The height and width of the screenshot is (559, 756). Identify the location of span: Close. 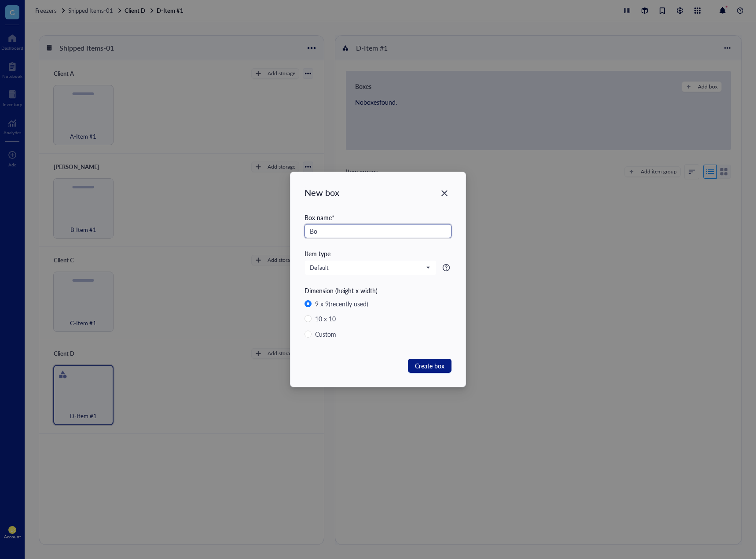
(445, 193).